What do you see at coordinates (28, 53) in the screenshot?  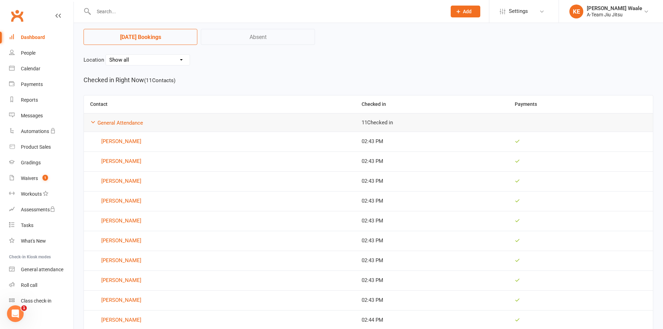 I see `div: People` at bounding box center [28, 53].